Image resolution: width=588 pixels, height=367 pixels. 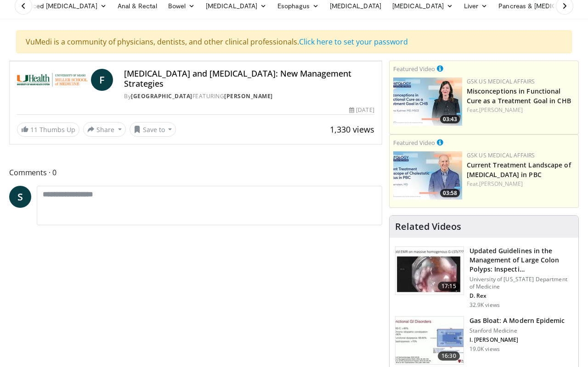 What do you see at coordinates (428, 101) in the screenshot?
I see `img: 946a363f-977e-482f-b70f-f1516cc744c3.jpg.150x105_q85_crop-smart_upscale.jpg` at bounding box center [428, 101].